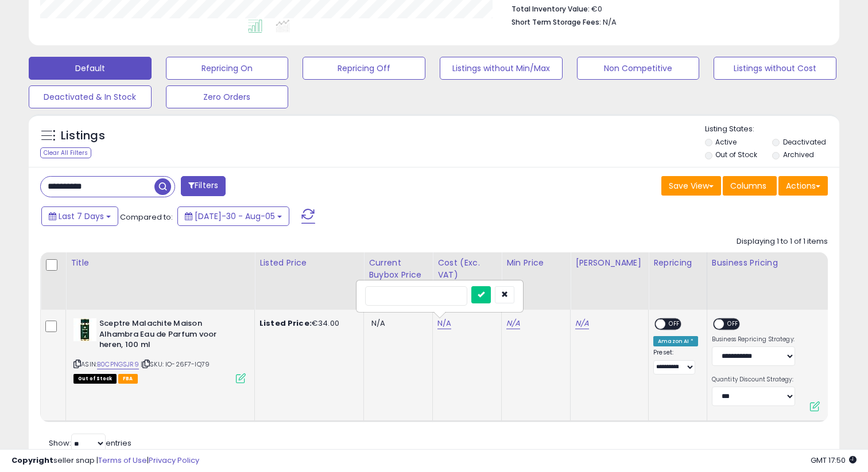 The image size is (868, 472). I want to click on span: All listings that are currently out of stock and unavailable for purchase on Amazon, so click(95, 378).